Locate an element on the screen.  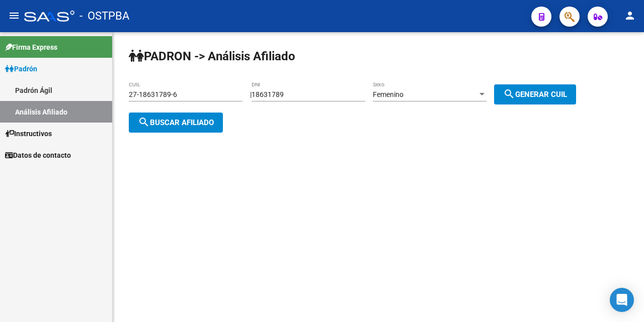
button: Buscar afiliado is located at coordinates (176, 123).